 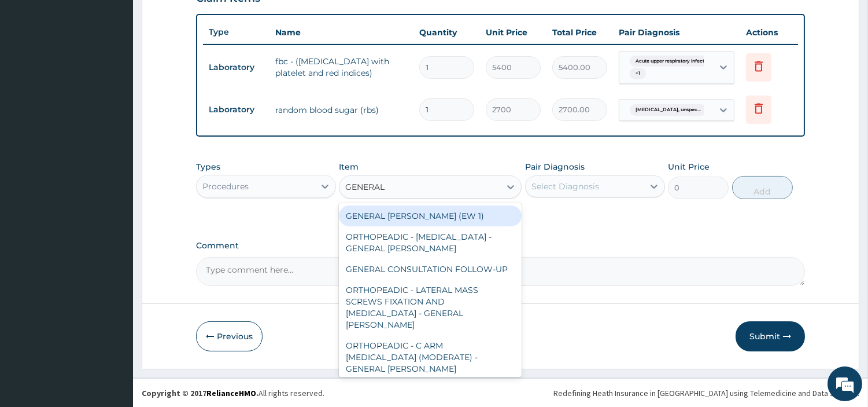 I want to click on span: We're online!, so click(x=113, y=185).